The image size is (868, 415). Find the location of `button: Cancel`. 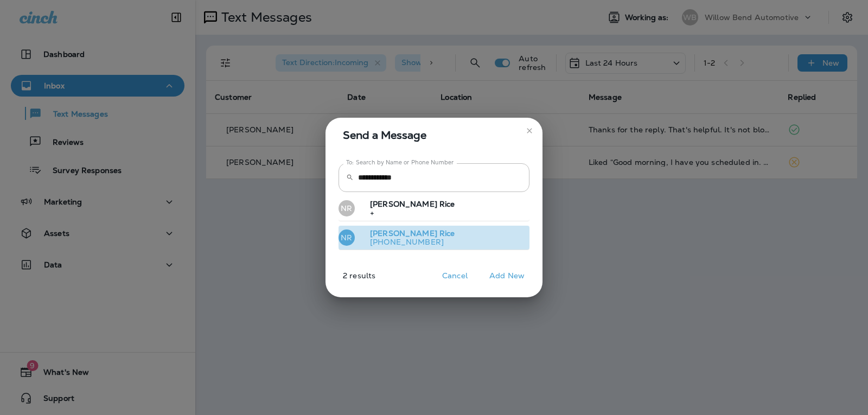

button: Cancel is located at coordinates (455, 276).